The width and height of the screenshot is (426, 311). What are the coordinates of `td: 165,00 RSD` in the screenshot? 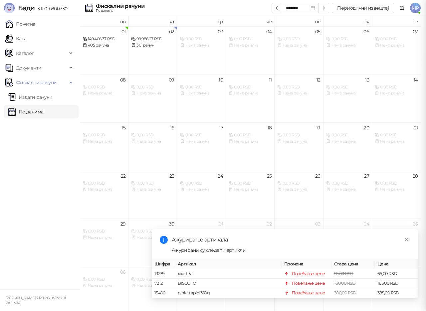 It's located at (396, 283).